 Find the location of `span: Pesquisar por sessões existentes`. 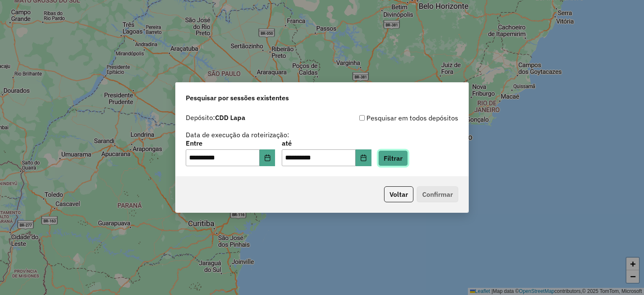

span: Pesquisar por sessões existentes is located at coordinates (237, 98).